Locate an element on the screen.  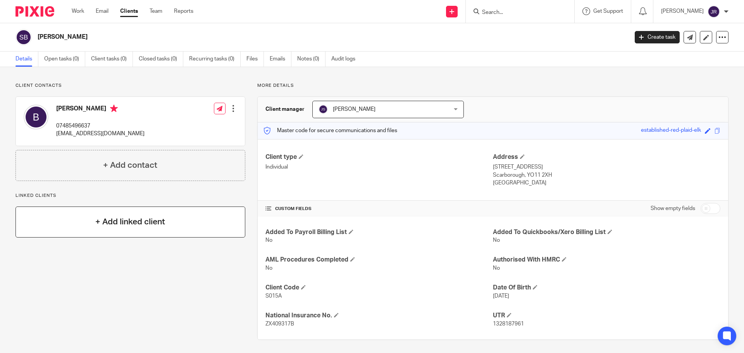
a: Recurring tasks (0) is located at coordinates (215, 59).